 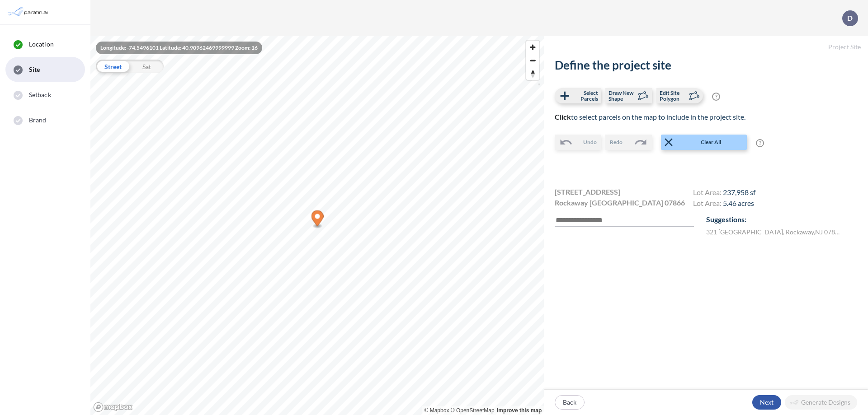 I want to click on h2: Define the project site, so click(x=706, y=65).